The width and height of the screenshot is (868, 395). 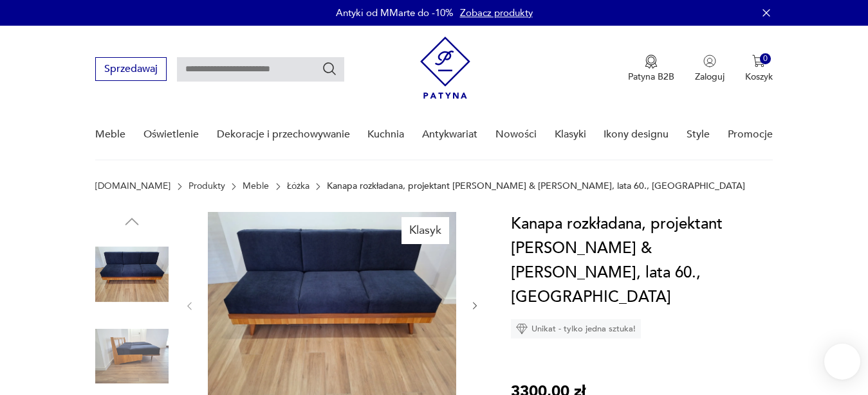 I want to click on button: Zaloguj, so click(x=710, y=68).